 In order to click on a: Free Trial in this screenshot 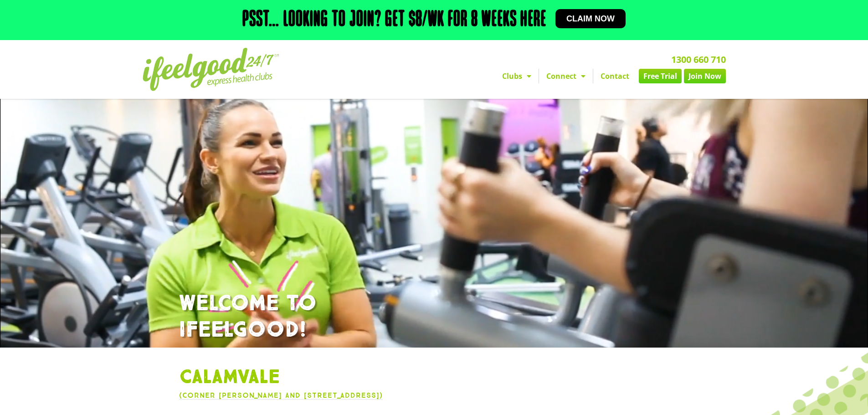, I will do `click(661, 76)`.